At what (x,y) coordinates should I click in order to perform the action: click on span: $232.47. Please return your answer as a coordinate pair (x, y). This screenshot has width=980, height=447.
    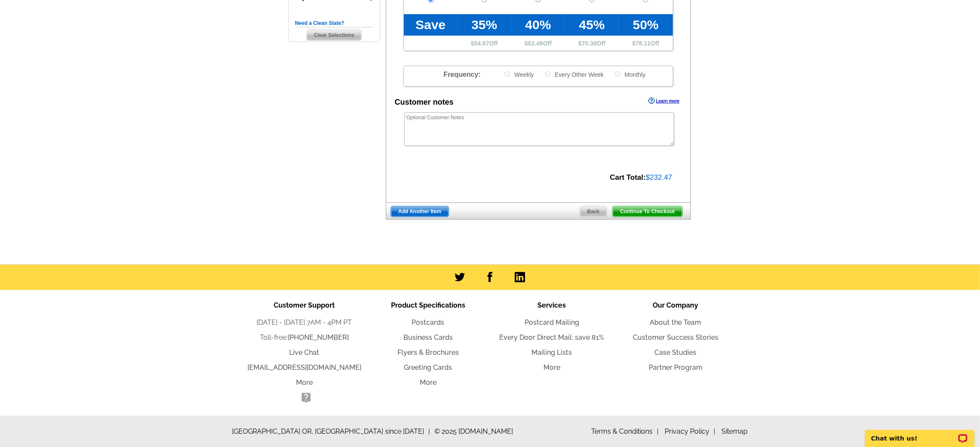
    Looking at the image, I should click on (659, 177).